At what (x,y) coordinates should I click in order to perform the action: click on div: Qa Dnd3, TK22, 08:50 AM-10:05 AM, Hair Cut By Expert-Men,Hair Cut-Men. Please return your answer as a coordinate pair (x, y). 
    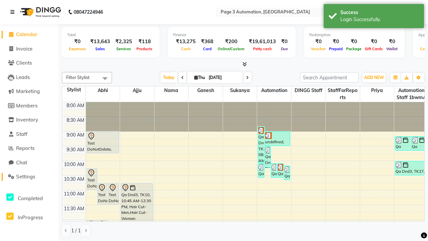
    Looking at the image, I should click on (261, 144).